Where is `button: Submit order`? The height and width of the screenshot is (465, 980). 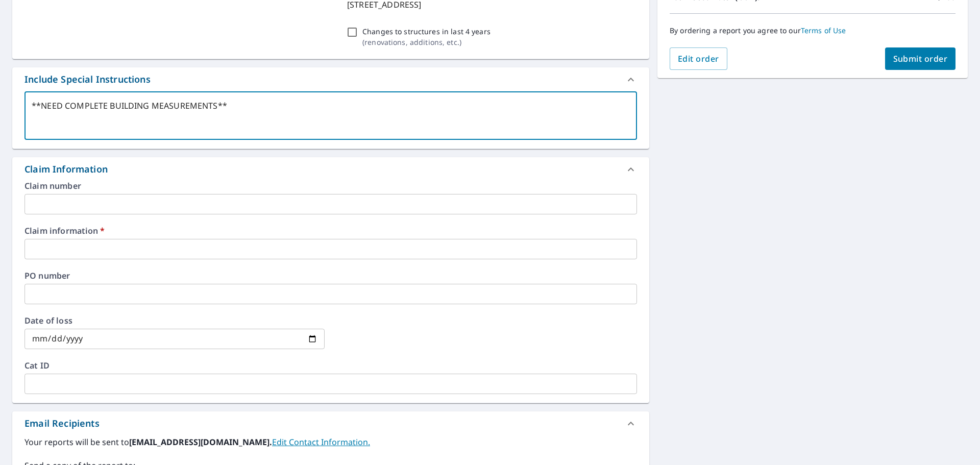 button: Submit order is located at coordinates (920, 59).